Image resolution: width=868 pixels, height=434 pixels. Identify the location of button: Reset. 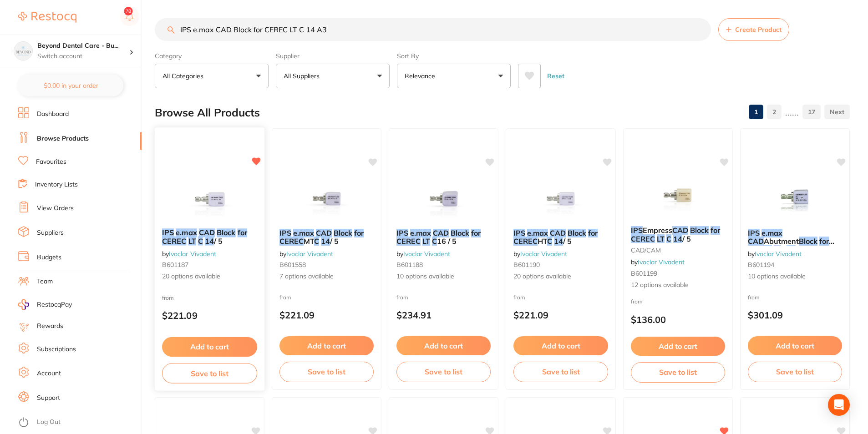
(556, 76).